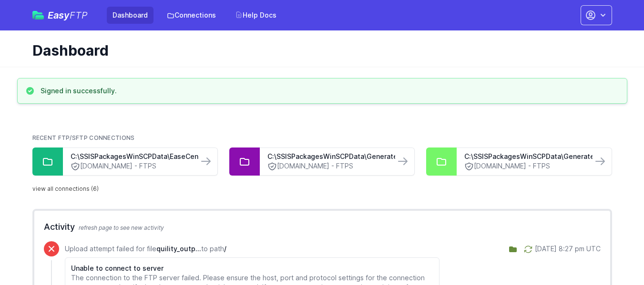  What do you see at coordinates (252, 268) in the screenshot?
I see `h6: Unable to connect to server` at bounding box center [252, 268].